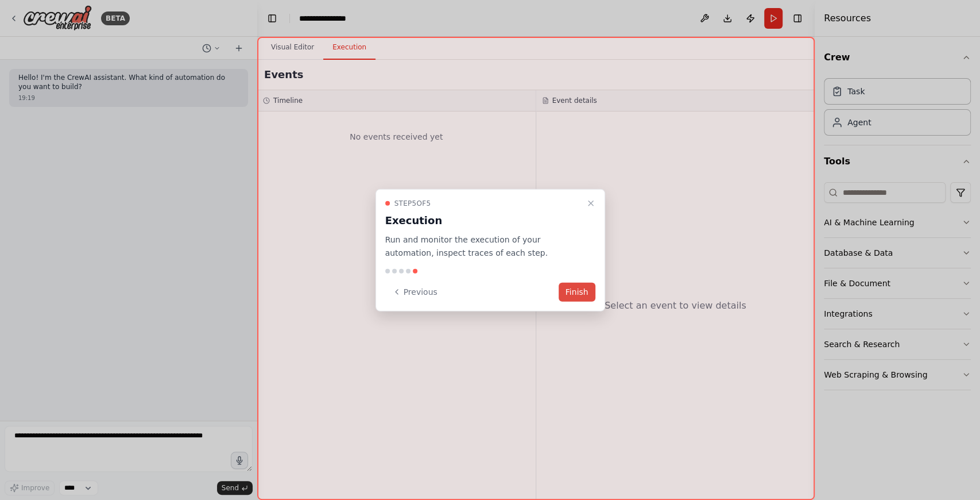 Image resolution: width=980 pixels, height=500 pixels. I want to click on button: Hide left sidebar, so click(272, 19).